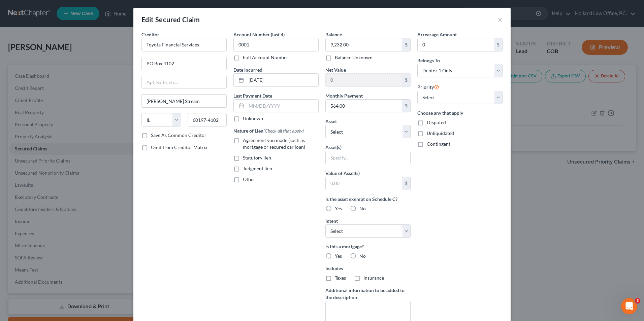 This screenshot has width=644, height=321. What do you see at coordinates (437, 35) in the screenshot?
I see `label: Arrearage Amount` at bounding box center [437, 35].